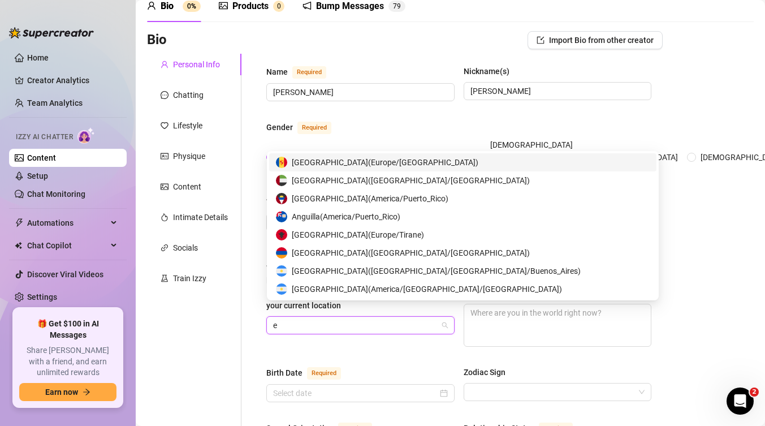  Describe the element at coordinates (165, 156) in the screenshot. I see `span: idcard` at that location.